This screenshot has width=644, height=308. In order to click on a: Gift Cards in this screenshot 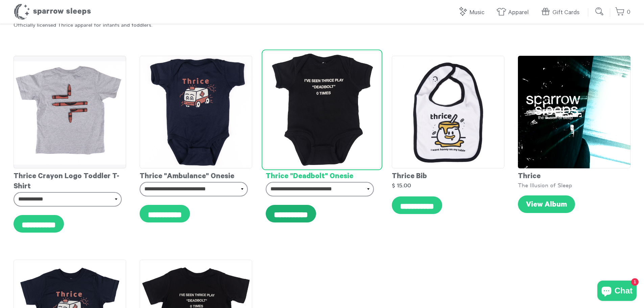, I will do `click(561, 12)`.